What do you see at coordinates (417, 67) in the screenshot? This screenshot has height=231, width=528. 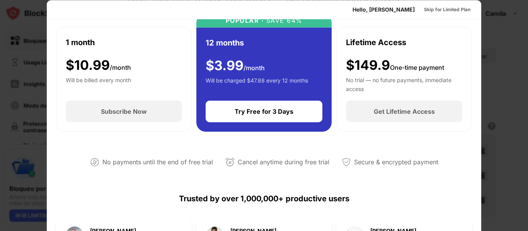 I see `span: One-time payment` at bounding box center [417, 67].